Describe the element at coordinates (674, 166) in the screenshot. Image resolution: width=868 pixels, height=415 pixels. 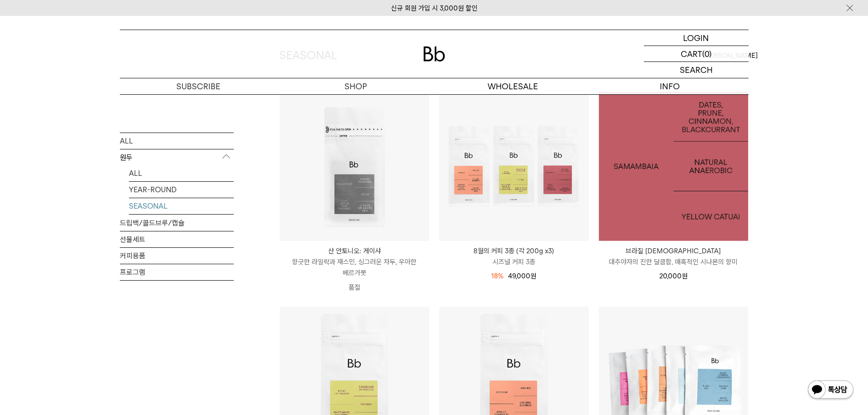
I see `a: 브라질 사맘바이아` at that location.